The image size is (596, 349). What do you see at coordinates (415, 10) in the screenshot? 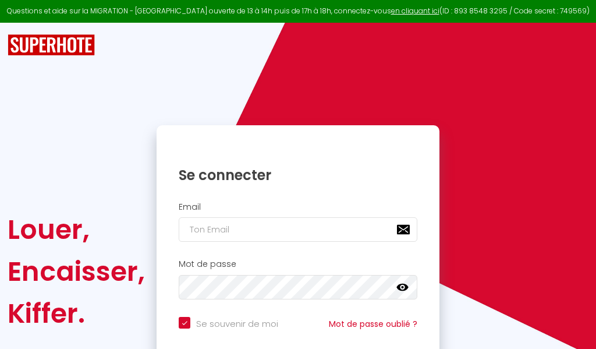
I see `a: en cliquant ici` at bounding box center [415, 10].